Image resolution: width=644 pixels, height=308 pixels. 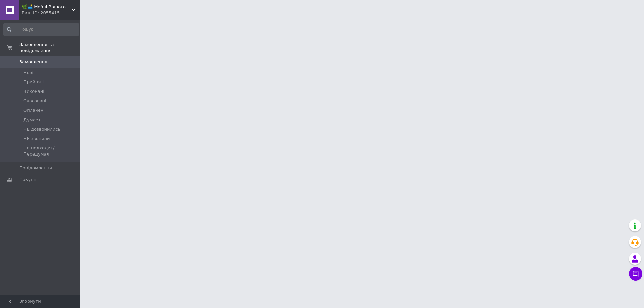 I want to click on div: Ваш ID: 2055415, so click(x=51, y=13).